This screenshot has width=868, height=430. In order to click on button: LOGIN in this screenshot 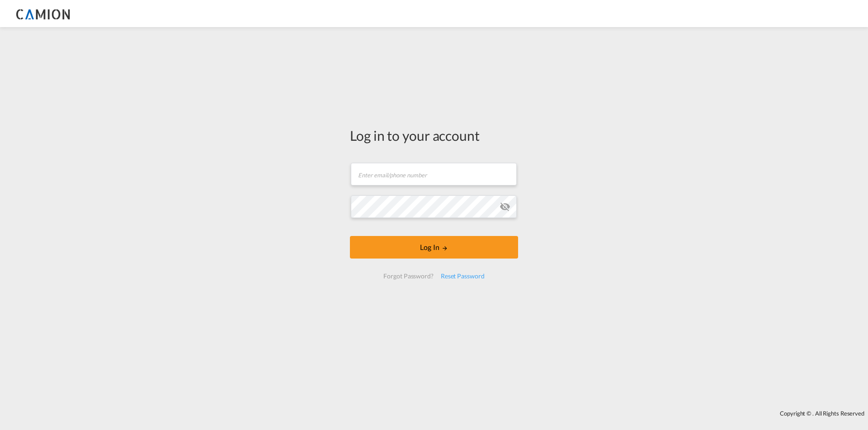, I will do `click(434, 247)`.